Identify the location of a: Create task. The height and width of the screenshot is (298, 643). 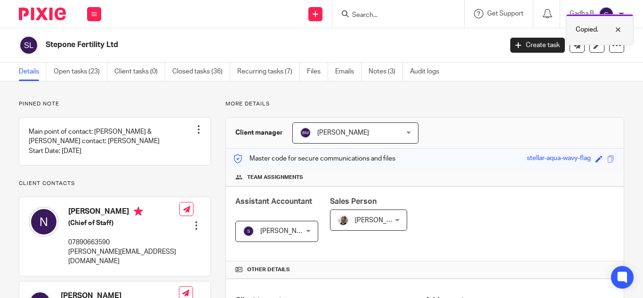
(537, 45).